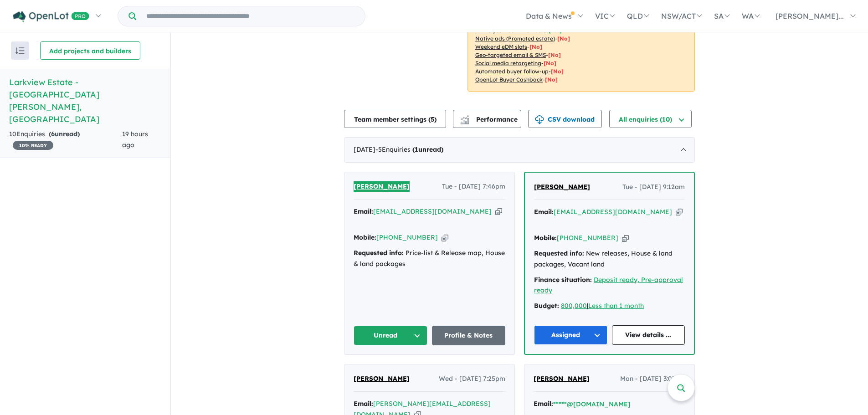 This screenshot has width=868, height=415. Describe the element at coordinates (487, 119) in the screenshot. I see `button: Performance` at that location.